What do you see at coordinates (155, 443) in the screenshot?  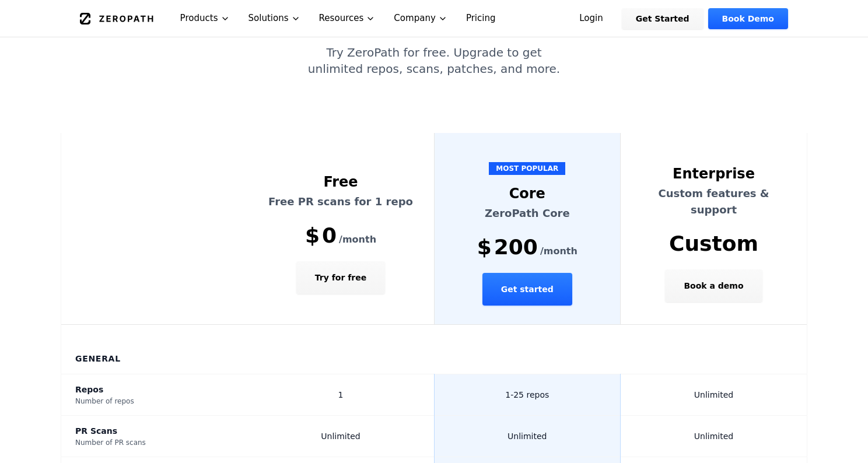 I see `div: Number of PR scans` at bounding box center [155, 443].